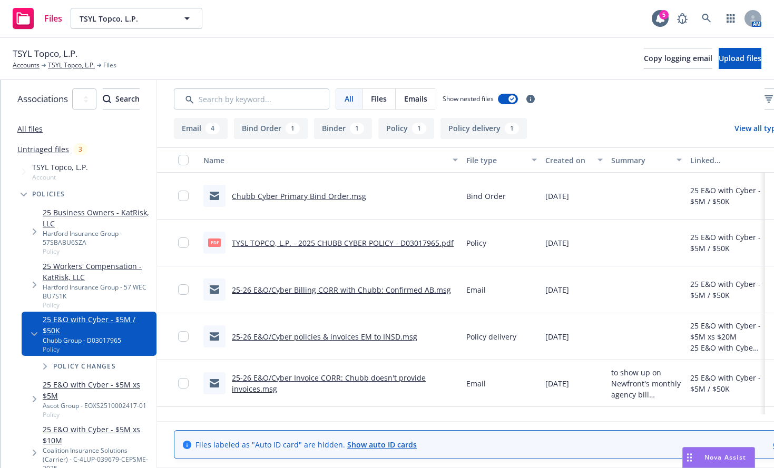 Image resolution: width=774 pixels, height=468 pixels. I want to click on span: Associations, so click(43, 99).